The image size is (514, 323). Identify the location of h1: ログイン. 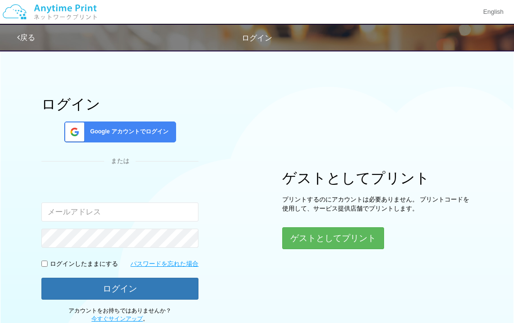
(120, 104).